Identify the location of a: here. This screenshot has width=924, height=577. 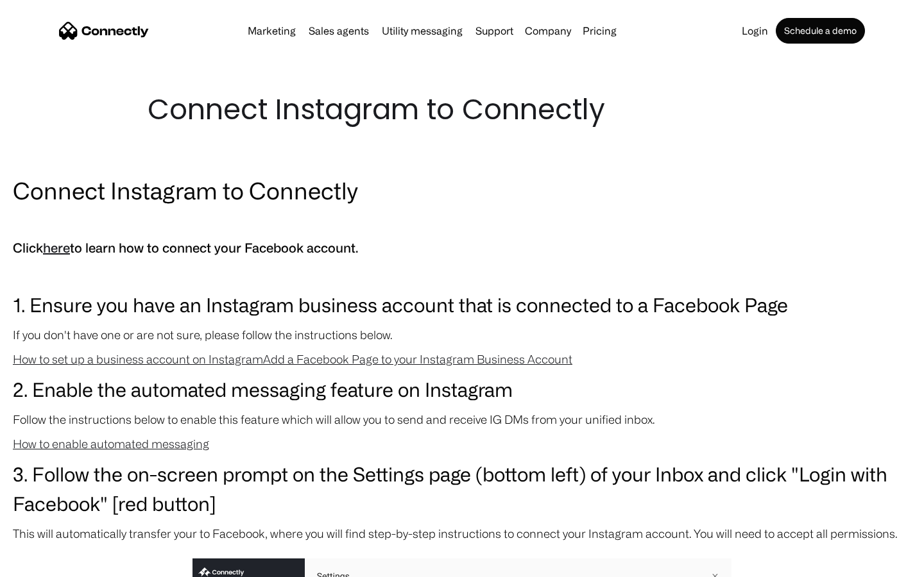
(56, 247).